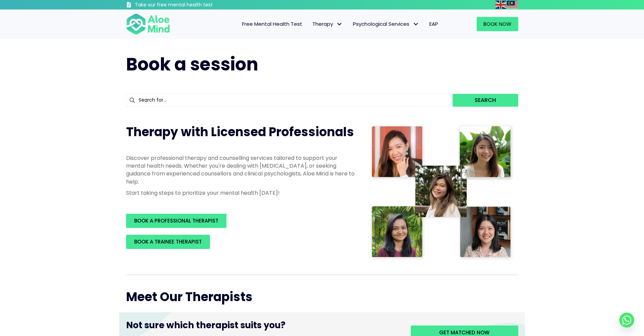 This screenshot has height=336, width=644. What do you see at coordinates (501, 5) in the screenshot?
I see `img: en` at bounding box center [501, 5].